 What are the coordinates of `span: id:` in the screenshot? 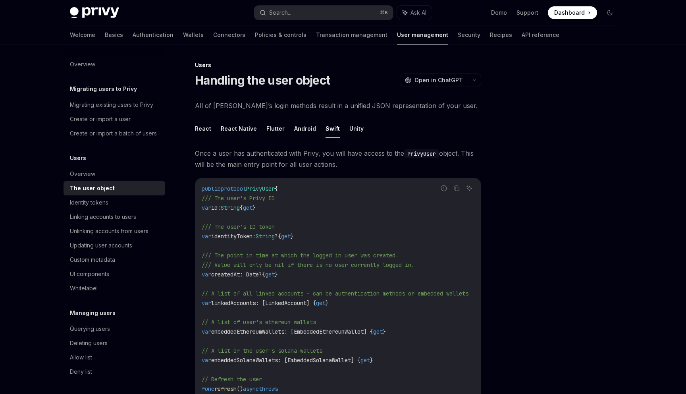 It's located at (216, 208).